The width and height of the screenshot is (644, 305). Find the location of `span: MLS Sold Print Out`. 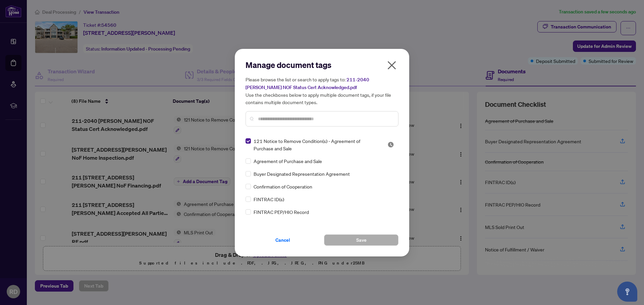

span: MLS Sold Print Out is located at coordinates (273, 225).